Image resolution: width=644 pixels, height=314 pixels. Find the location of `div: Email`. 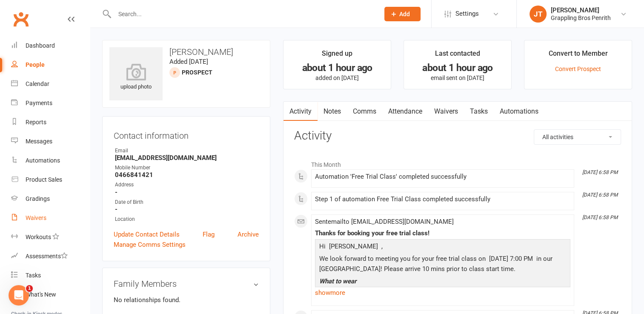

div: Email is located at coordinates (187, 150).